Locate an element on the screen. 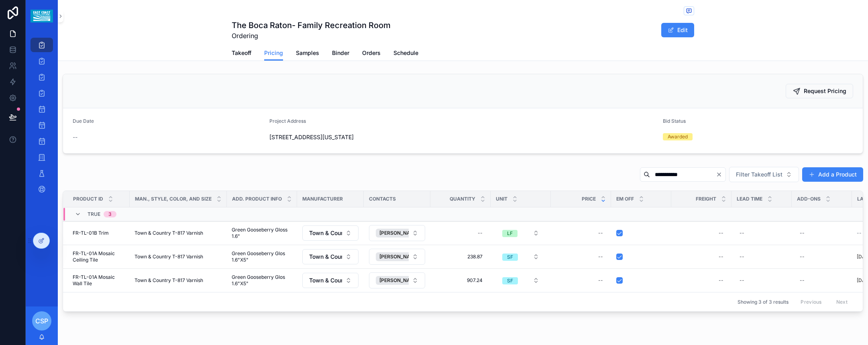  span: Freight is located at coordinates (706, 199).